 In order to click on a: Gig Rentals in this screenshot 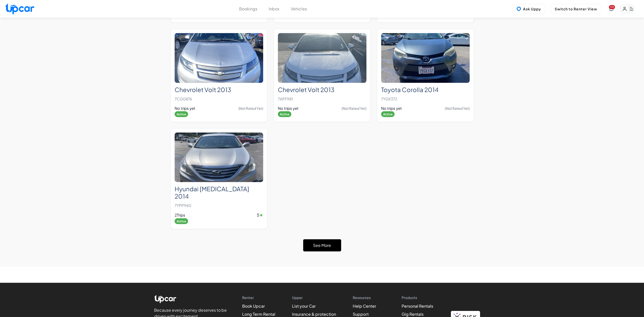, I will do `click(413, 314)`.